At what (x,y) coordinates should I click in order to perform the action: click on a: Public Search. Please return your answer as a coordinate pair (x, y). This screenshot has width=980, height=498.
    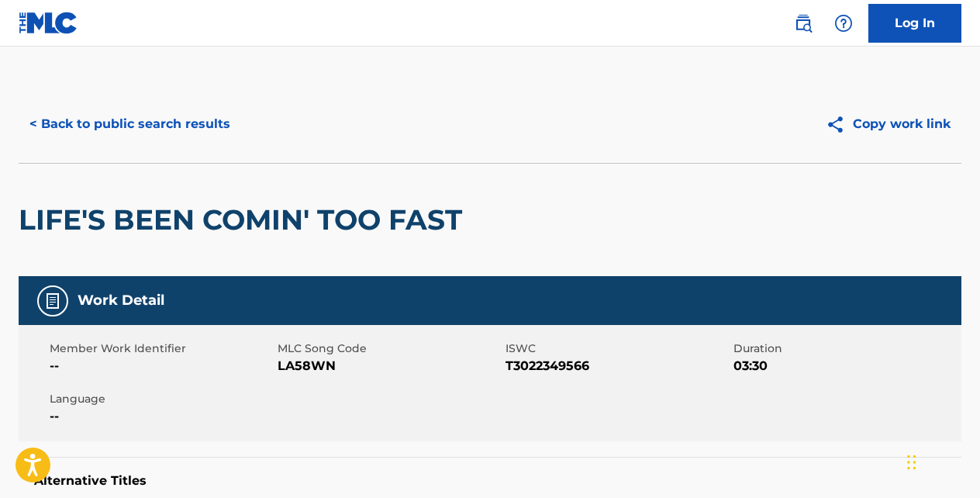
    Looking at the image, I should click on (803, 23).